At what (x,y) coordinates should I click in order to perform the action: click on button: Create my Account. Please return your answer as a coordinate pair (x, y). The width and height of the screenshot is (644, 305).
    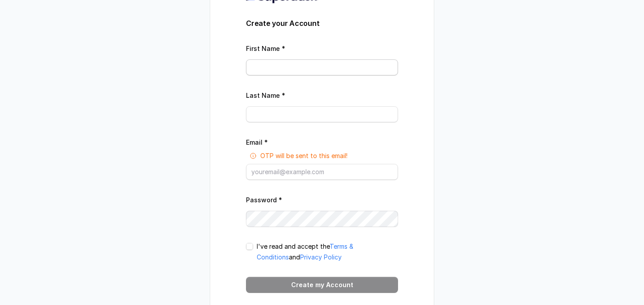
    Looking at the image, I should click on (322, 285).